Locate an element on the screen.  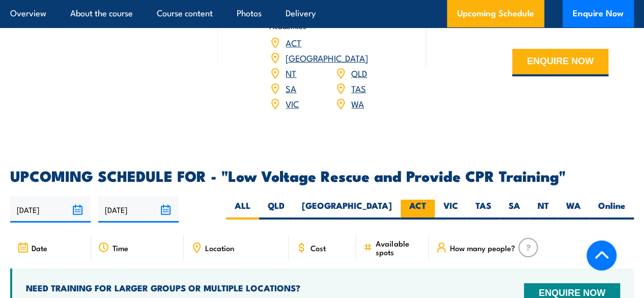
span: Date is located at coordinates (39, 248).